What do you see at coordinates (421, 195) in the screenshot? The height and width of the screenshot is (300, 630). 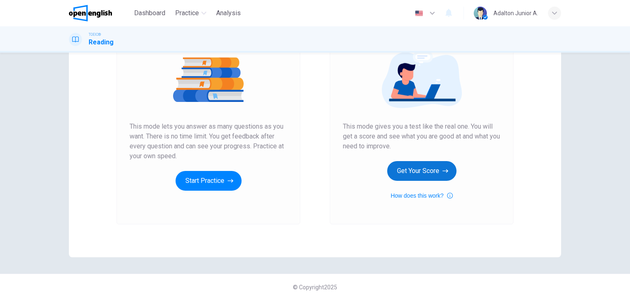 I see `button: How does this work?` at bounding box center [421, 195].